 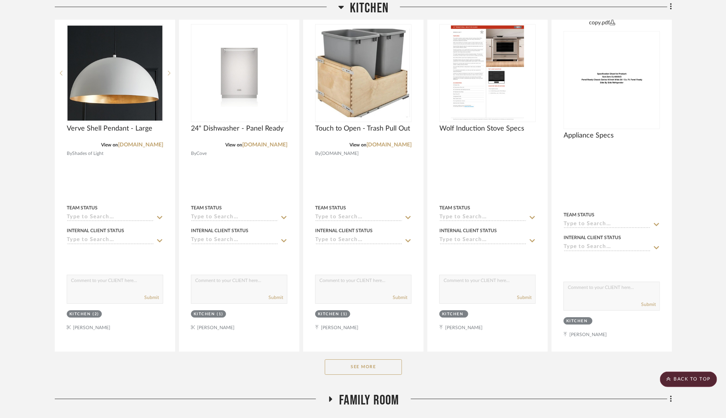 What do you see at coordinates (482, 129) in the screenshot?
I see `span: Wolf Induction Stove Specs` at bounding box center [482, 129].